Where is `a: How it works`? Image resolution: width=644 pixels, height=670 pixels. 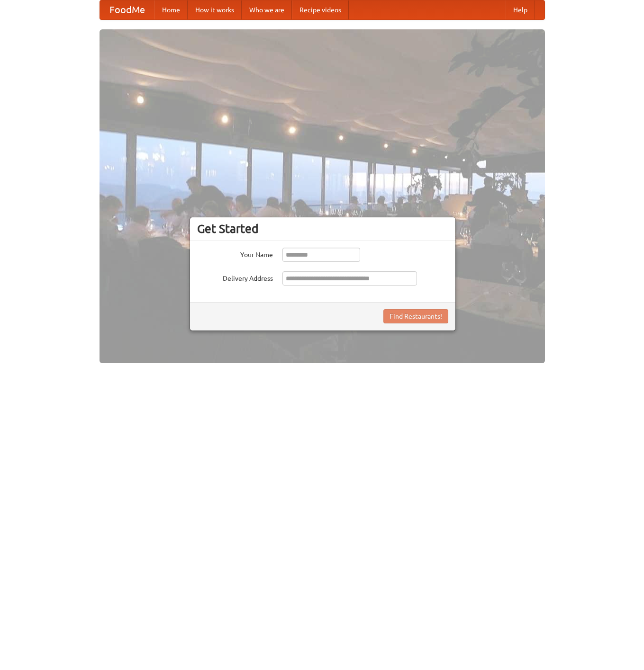
a: How it works is located at coordinates (215, 10).